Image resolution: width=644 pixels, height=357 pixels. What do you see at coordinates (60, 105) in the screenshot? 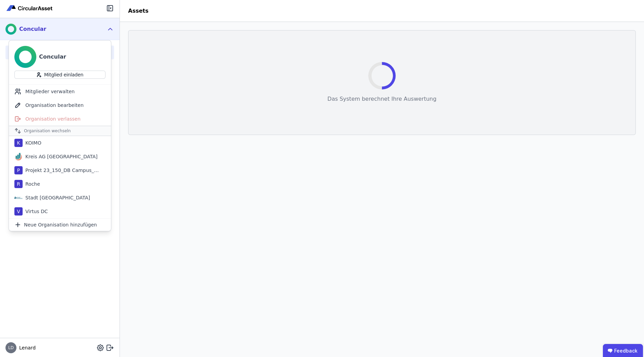
I see `div: Organisation bearbeiten` at bounding box center [60, 105].